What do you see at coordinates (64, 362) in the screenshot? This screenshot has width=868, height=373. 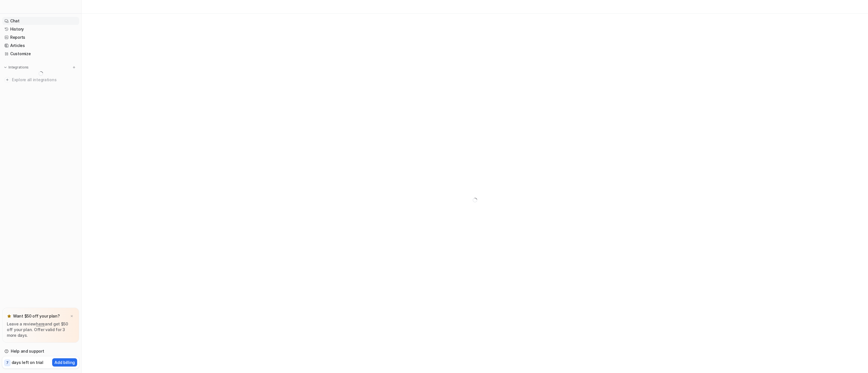 I see `button: Add billing` at bounding box center [64, 362].